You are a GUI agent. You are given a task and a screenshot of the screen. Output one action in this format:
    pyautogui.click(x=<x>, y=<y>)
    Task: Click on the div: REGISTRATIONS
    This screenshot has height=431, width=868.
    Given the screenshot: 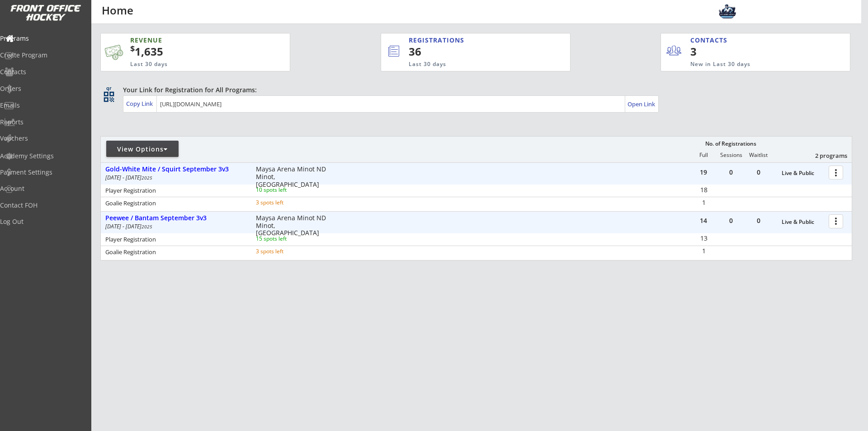 What is the action you would take?
    pyautogui.click(x=469, y=40)
    